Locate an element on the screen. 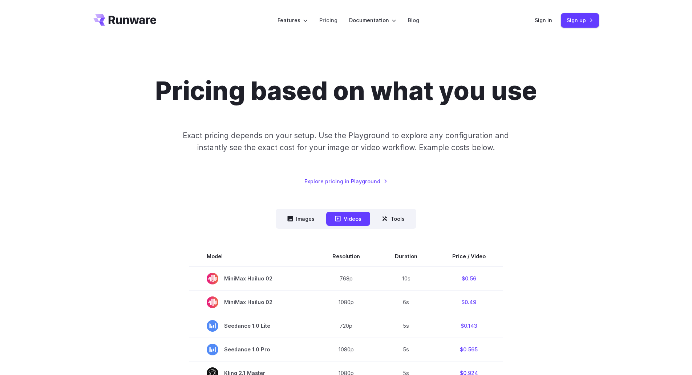 The image size is (692, 375). a: Sign in is located at coordinates (544, 20).